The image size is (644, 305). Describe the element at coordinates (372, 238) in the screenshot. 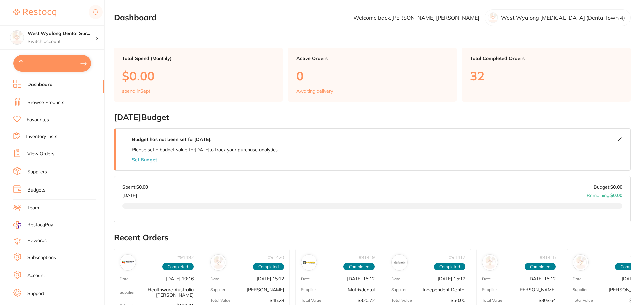

I see `h2: Recent Orders` at that location.